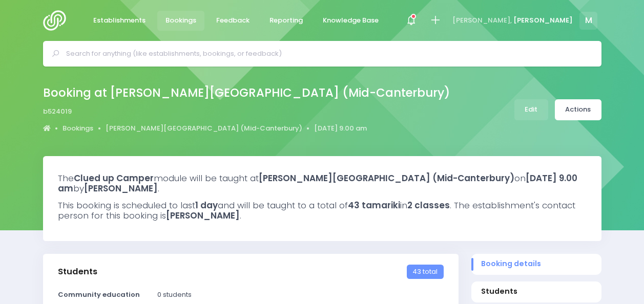 This screenshot has height=304, width=644. What do you see at coordinates (181, 20) in the screenshot?
I see `span: Bookings` at bounding box center [181, 20].